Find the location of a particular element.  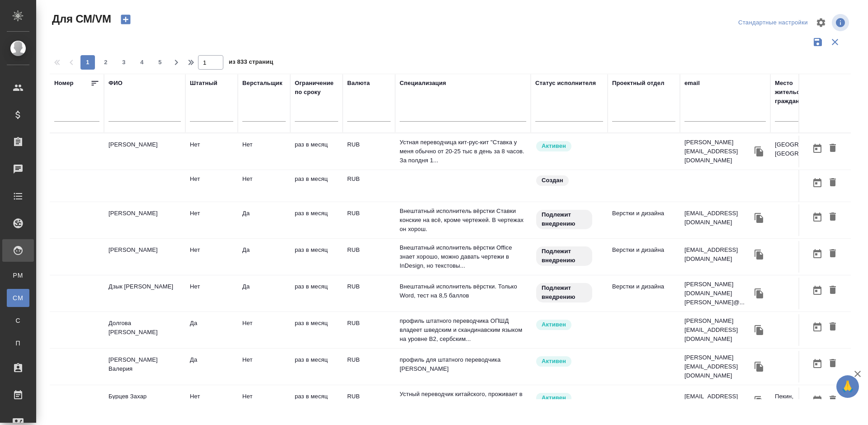

div: Валюта is located at coordinates (359, 83).